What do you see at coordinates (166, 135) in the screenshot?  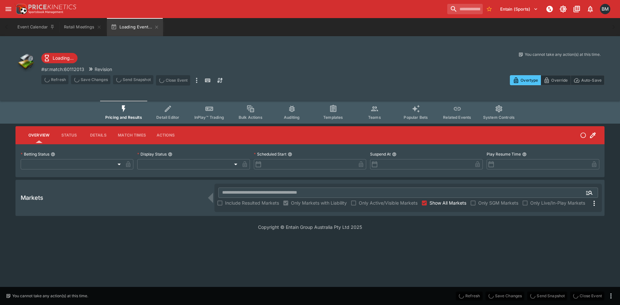 I see `button: Actions` at bounding box center [166, 135].